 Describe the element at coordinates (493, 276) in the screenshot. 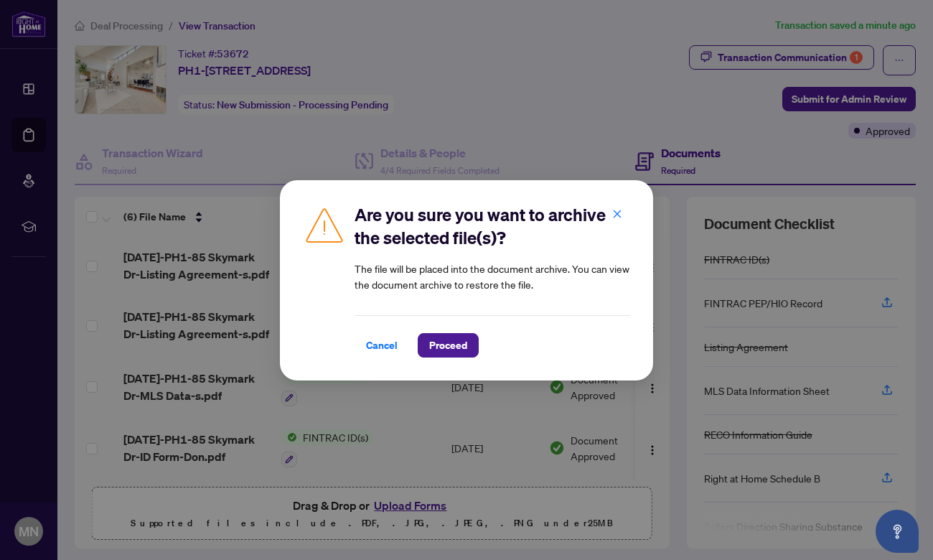

I see `article: The file will be placed into the document archive. You can view the document archive to restore t...` at that location.